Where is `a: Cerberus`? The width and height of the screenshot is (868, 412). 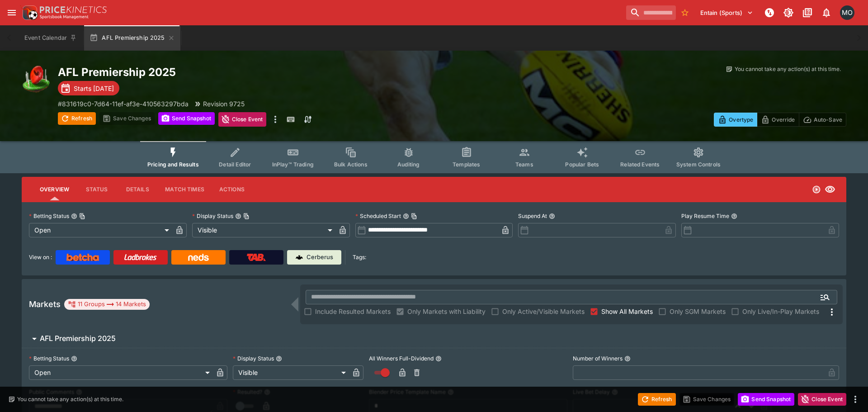 a: Cerberus is located at coordinates (314, 257).